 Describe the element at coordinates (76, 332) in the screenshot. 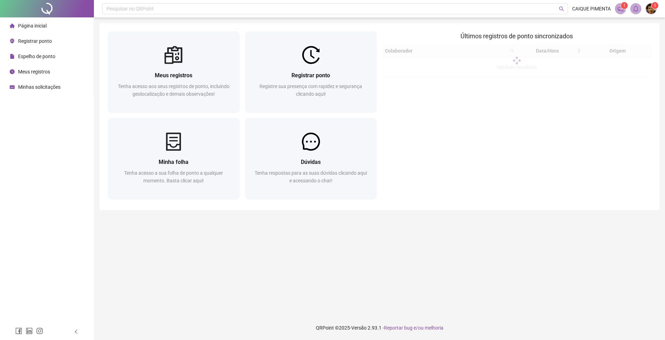

I see `span: left` at that location.